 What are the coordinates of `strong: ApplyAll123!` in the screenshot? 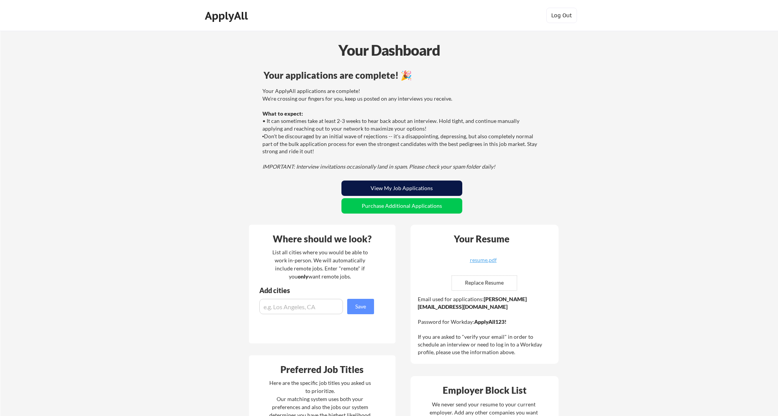 It's located at (490, 321).